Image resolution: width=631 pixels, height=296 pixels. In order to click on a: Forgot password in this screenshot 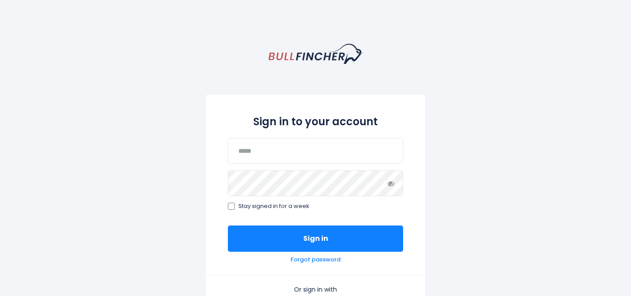, I will do `click(315, 260)`.